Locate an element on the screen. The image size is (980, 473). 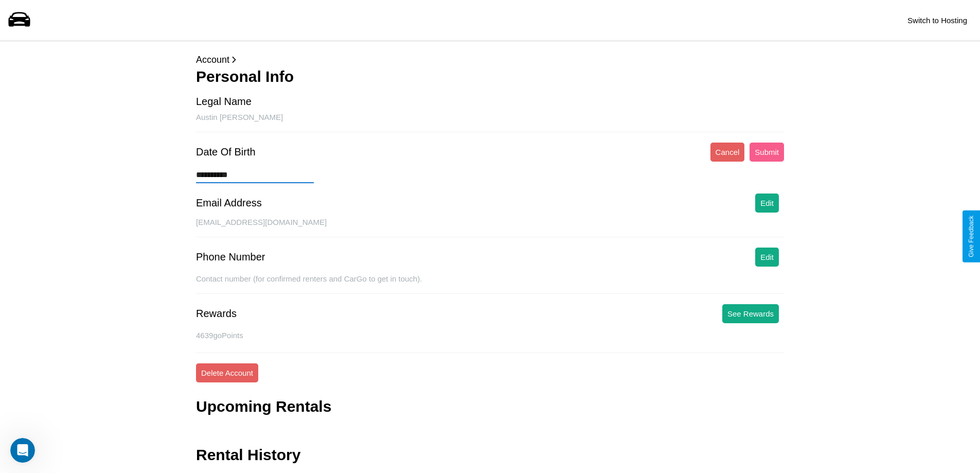
div: Date Of Birth is located at coordinates (226, 152).